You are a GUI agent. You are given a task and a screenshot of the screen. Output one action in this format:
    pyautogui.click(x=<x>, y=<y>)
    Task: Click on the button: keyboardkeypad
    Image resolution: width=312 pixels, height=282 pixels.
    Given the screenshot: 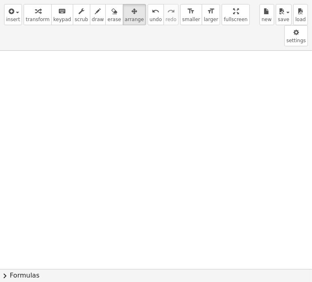 What is the action you would take?
    pyautogui.click(x=62, y=15)
    